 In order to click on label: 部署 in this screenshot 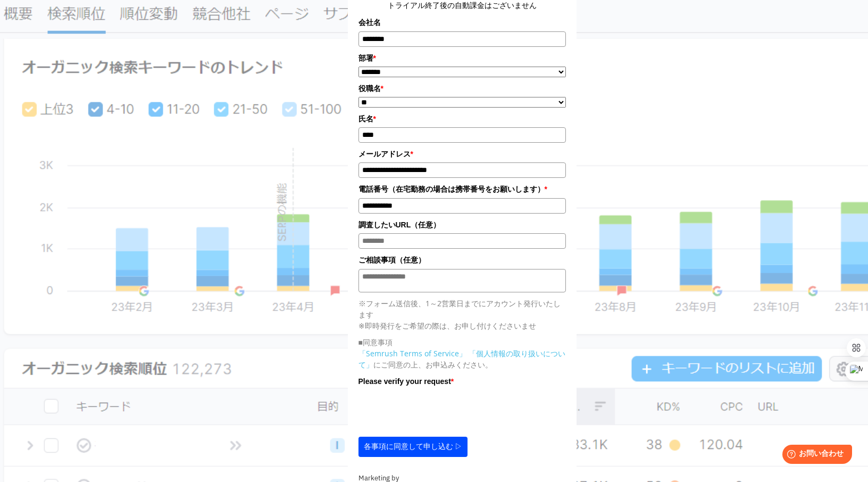, I will do `click(462, 58)`.